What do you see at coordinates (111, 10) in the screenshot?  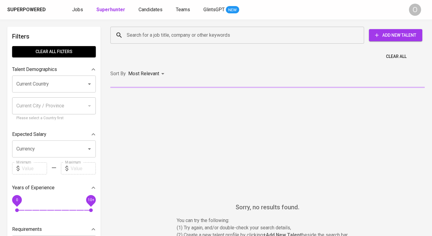 I see `a: Superhunter` at bounding box center [111, 10].